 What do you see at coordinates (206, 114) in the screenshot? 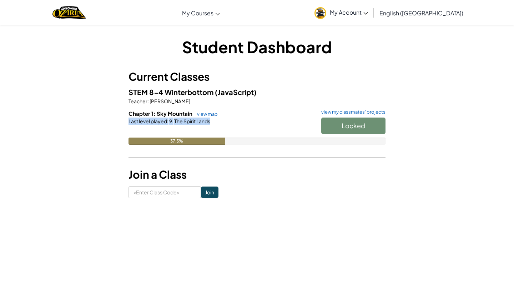
I see `a: view map` at bounding box center [206, 114].